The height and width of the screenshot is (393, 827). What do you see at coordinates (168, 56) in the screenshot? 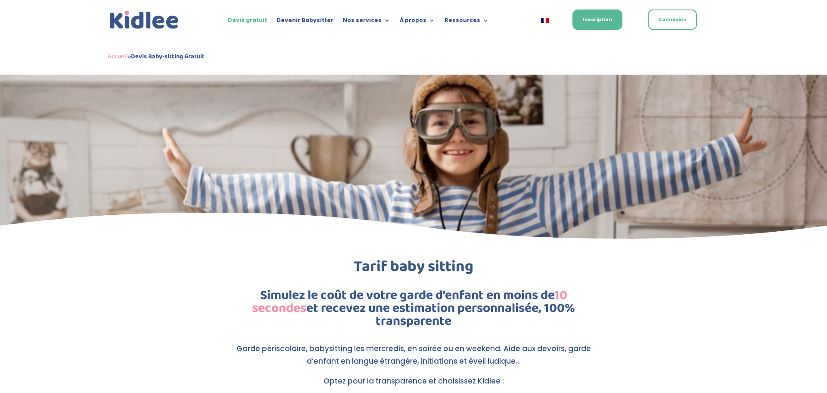
I see `strong: Devis Baby-sitting Gratuit` at bounding box center [168, 56].